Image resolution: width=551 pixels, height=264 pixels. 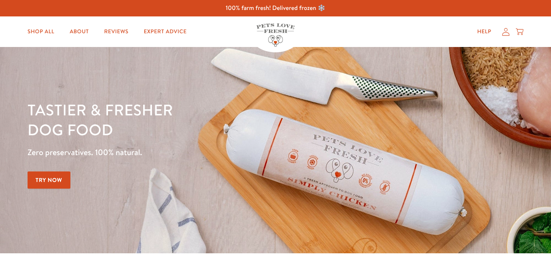 What do you see at coordinates (116, 32) in the screenshot?
I see `a: Reviews` at bounding box center [116, 32].